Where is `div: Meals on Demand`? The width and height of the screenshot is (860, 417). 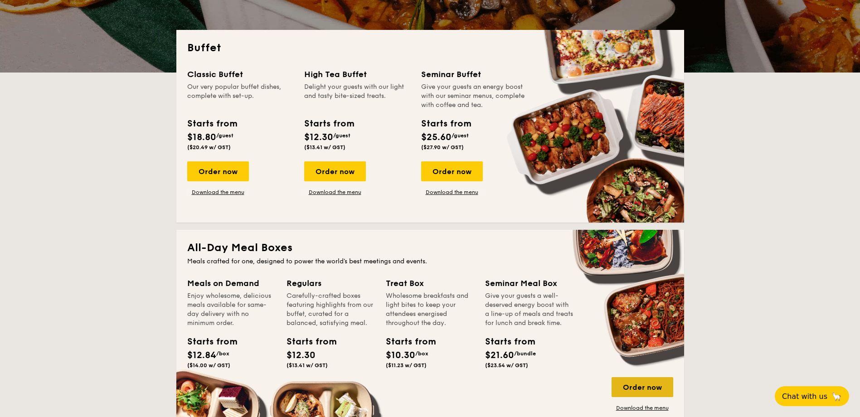
div: Meals on Demand is located at coordinates (231, 283).